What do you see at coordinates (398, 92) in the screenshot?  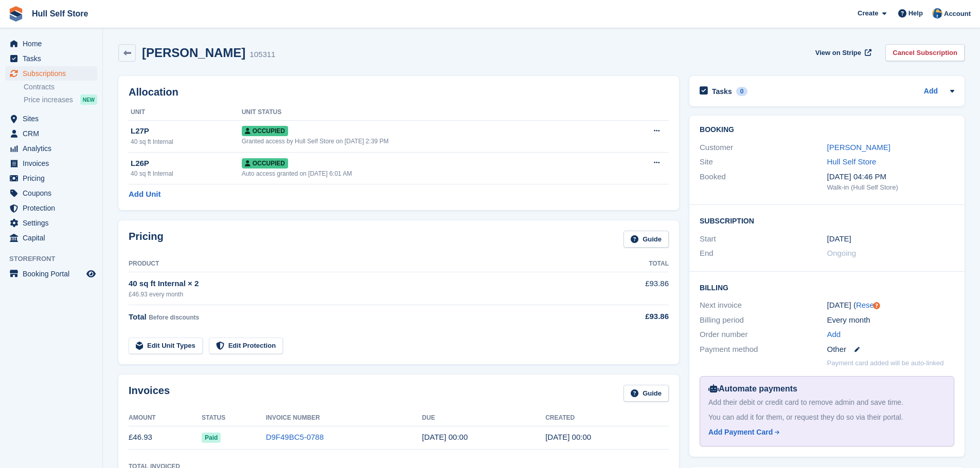 I see `h2: Allocation` at bounding box center [398, 92].